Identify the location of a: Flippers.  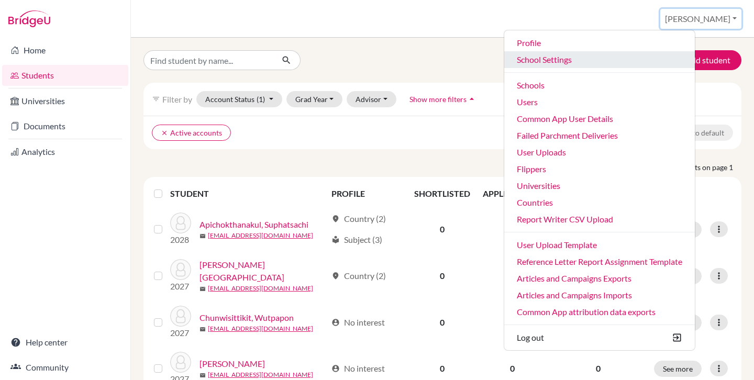
(599, 169).